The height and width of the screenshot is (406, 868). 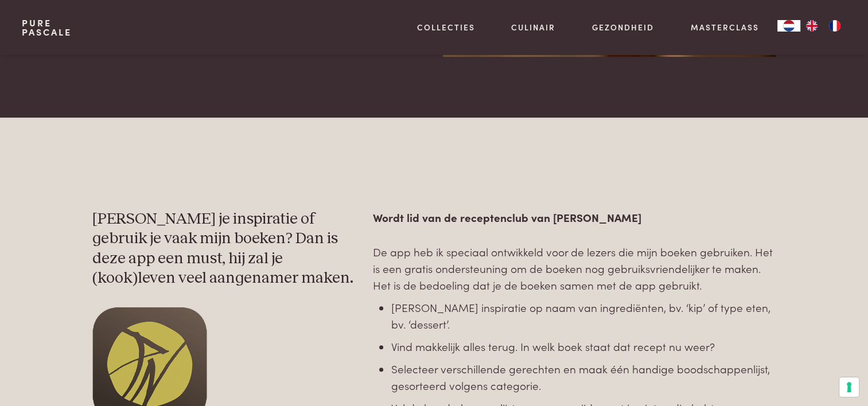 I want to click on p: De app heb ik speciaal ontwikkeld voor de lezers die mijn boeken gebruiken. Het is een gratis ond..., so click(x=574, y=268).